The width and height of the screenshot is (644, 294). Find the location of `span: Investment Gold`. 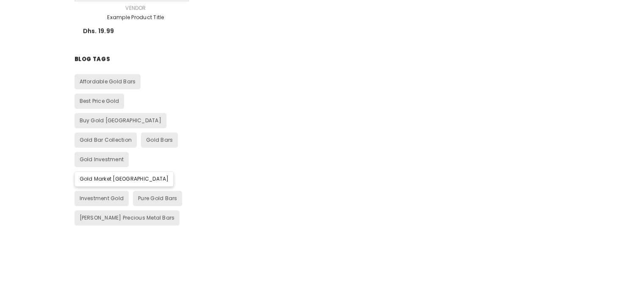

span: Investment Gold is located at coordinates (102, 198).